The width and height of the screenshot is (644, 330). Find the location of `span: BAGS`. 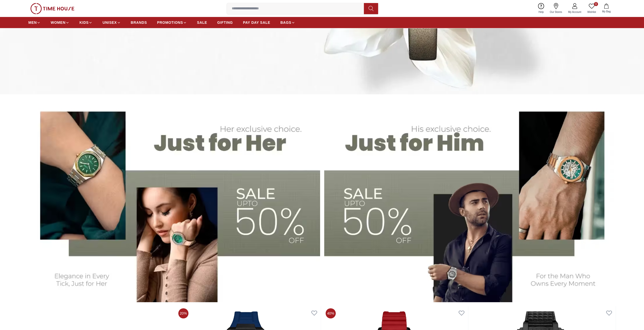

span: BAGS is located at coordinates (286, 22).